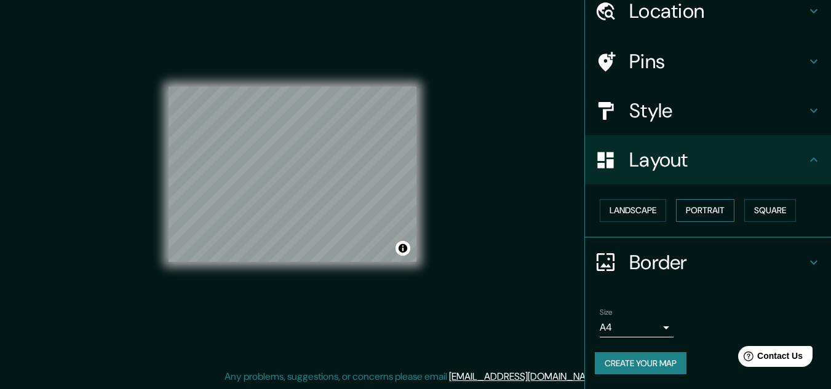 The width and height of the screenshot is (831, 389). Describe the element at coordinates (403, 248) in the screenshot. I see `button: Toggle attribution` at that location.